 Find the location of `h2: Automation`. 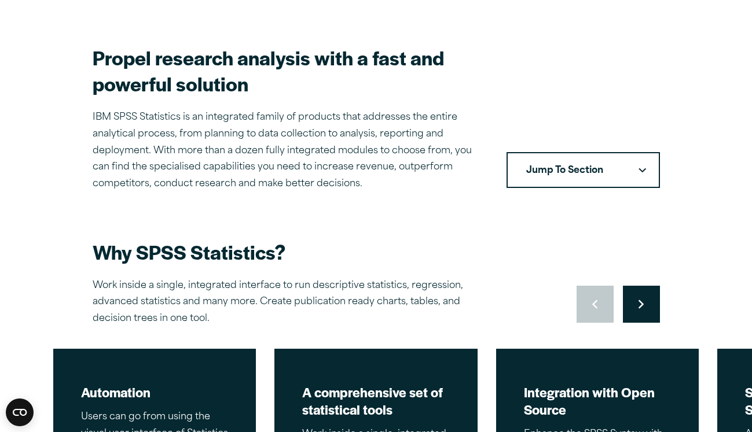

h2: Automation is located at coordinates (155, 392).